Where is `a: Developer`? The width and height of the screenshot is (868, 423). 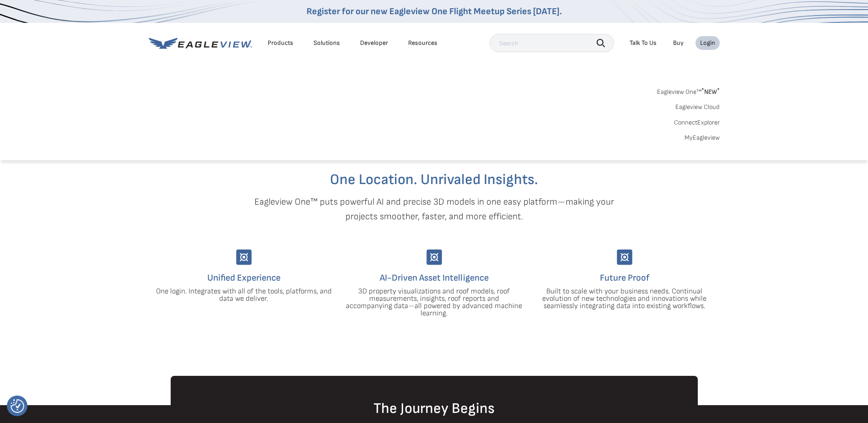 a: Developer is located at coordinates (374, 43).